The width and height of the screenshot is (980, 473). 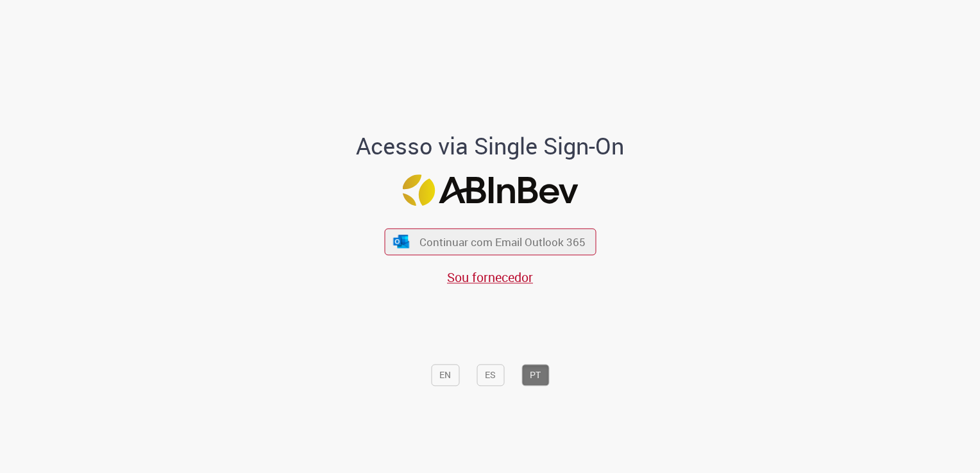 I want to click on button: ES, so click(x=490, y=375).